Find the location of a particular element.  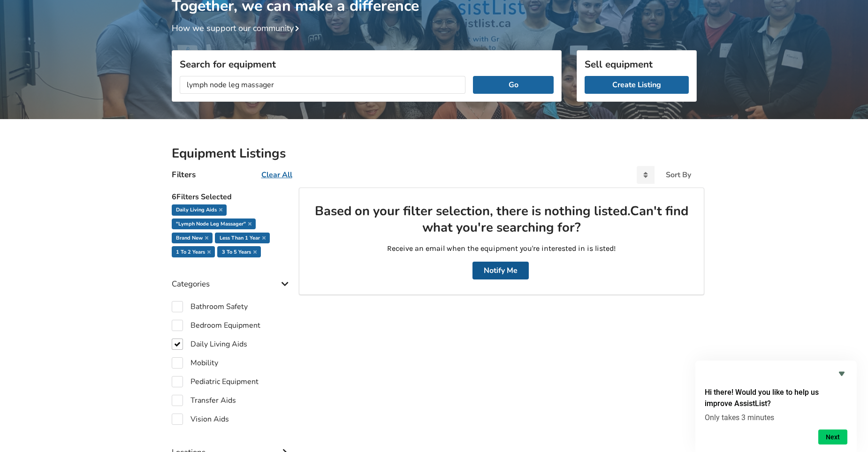

label: Vision Aids is located at coordinates (200, 419).